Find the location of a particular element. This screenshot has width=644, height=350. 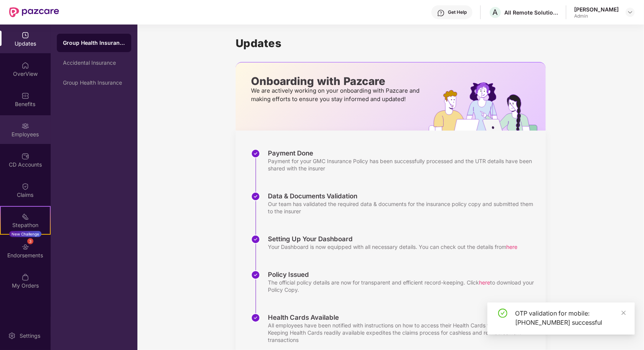

div: Stepathon is located at coordinates (26, 226).